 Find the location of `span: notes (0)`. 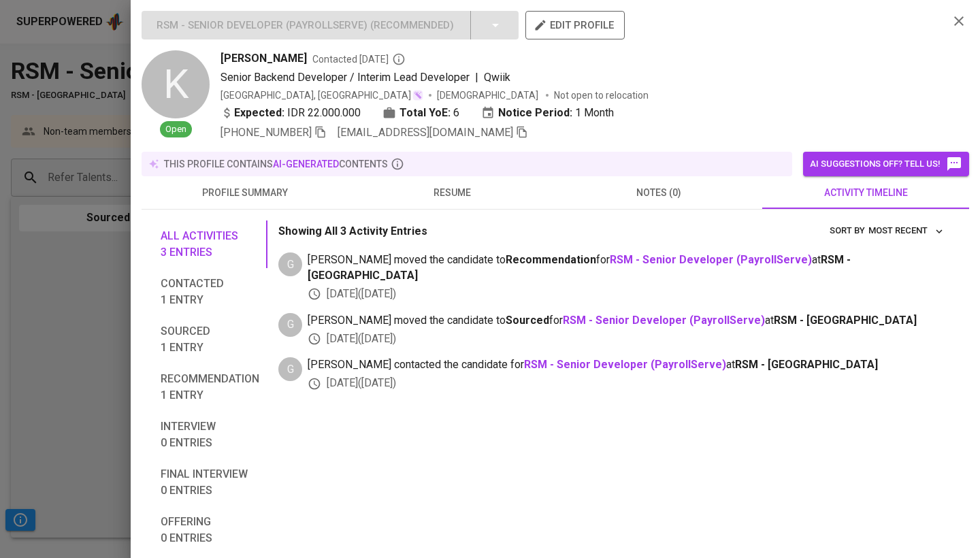

span: notes (0) is located at coordinates (659, 193).